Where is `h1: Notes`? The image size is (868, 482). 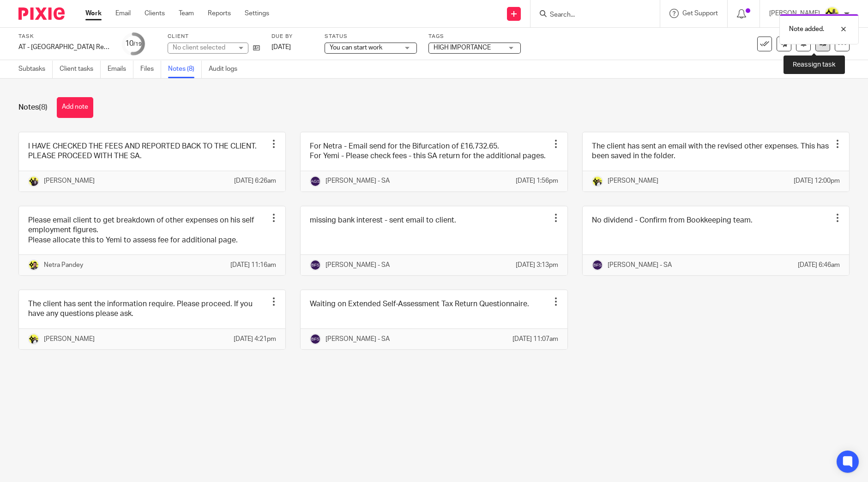 h1: Notes is located at coordinates (33, 107).